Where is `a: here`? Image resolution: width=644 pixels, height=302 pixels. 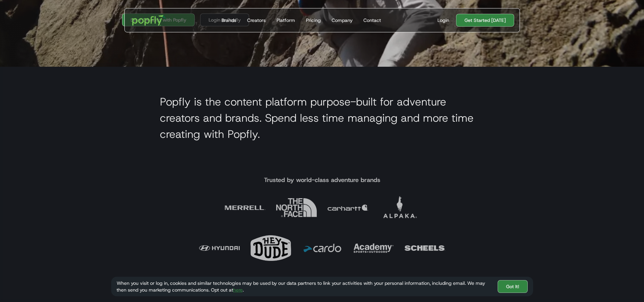 a: here is located at coordinates (238, 290).